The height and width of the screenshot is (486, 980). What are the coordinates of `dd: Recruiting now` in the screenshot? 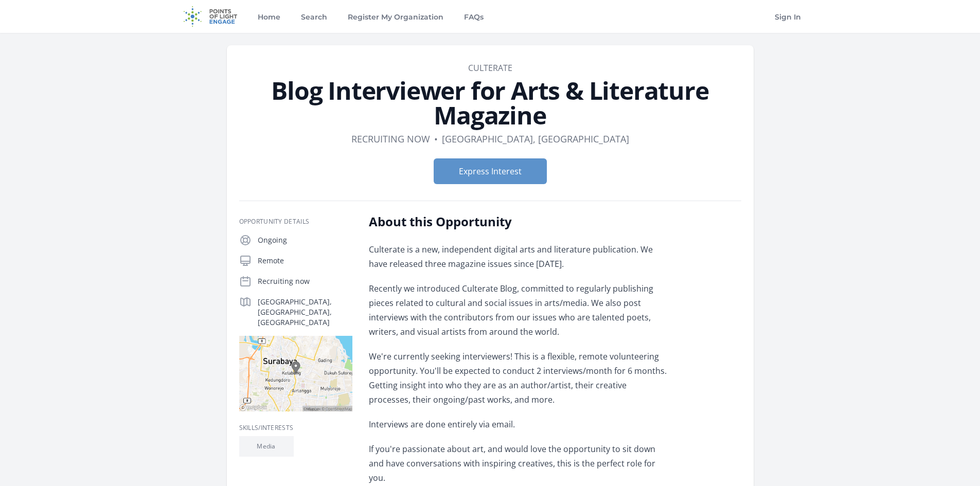 It's located at (390, 139).